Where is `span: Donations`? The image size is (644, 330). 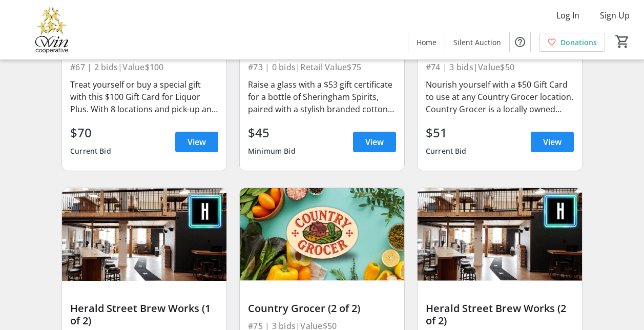 span: Donations is located at coordinates (578, 42).